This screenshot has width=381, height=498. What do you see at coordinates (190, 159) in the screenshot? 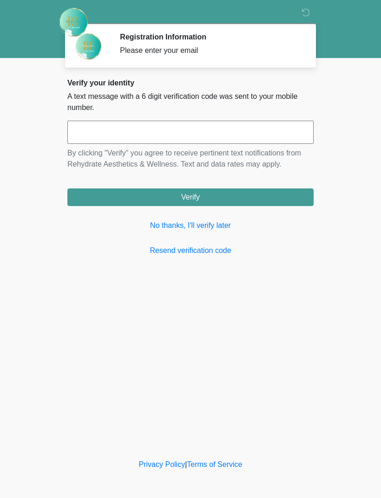
I see `p: By clicking "Verify" you agree to receive pertinent text notifications from Rehydrate Aesthetics ...` at bounding box center [190, 159].